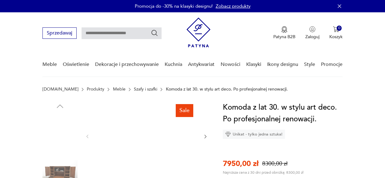  I want to click on a: Kuchnia, so click(173, 64).